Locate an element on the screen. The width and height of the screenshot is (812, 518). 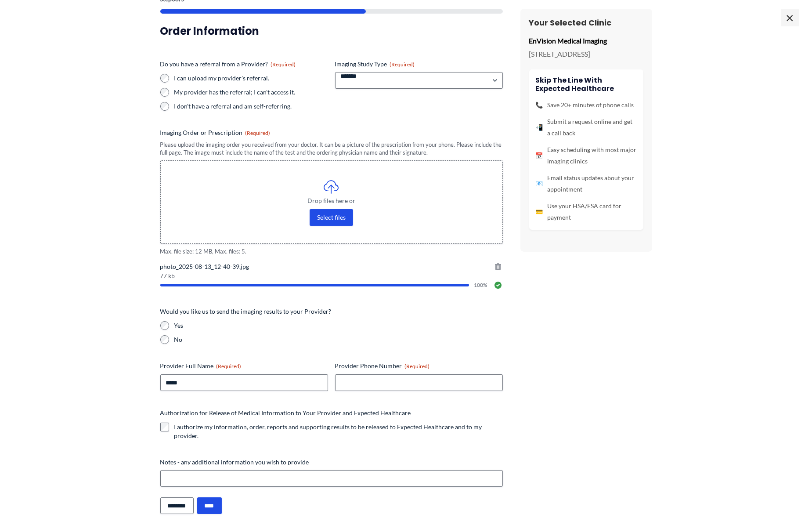
label: My provider has the referral; I can't access it. is located at coordinates (251, 92).